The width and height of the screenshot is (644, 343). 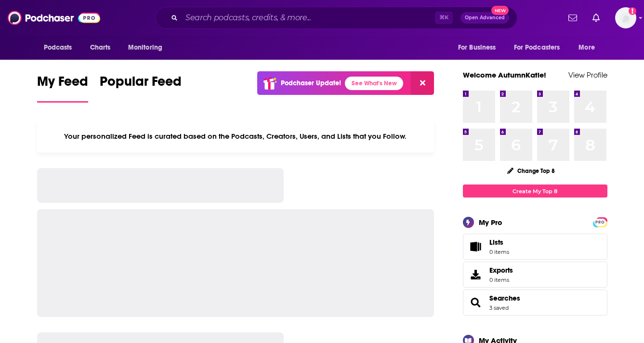 I want to click on a: 3 saved, so click(x=499, y=307).